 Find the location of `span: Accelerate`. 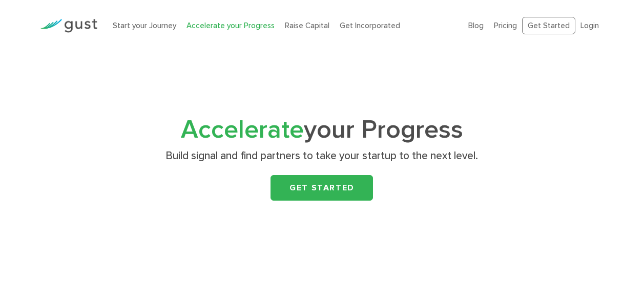

span: Accelerate is located at coordinates (242, 129).